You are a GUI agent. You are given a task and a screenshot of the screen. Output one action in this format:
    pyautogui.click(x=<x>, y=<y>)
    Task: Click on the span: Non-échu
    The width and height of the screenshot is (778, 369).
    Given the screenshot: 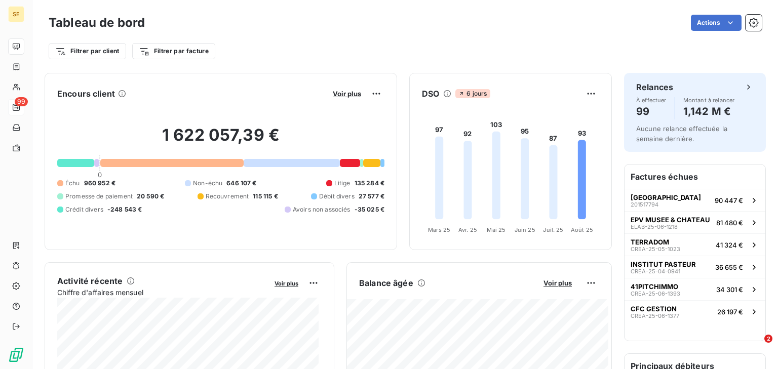 What is the action you would take?
    pyautogui.click(x=208, y=183)
    